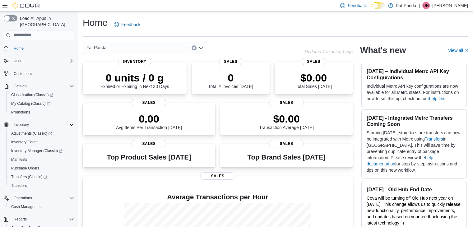  I want to click on a: Transfers, so click(434, 139).